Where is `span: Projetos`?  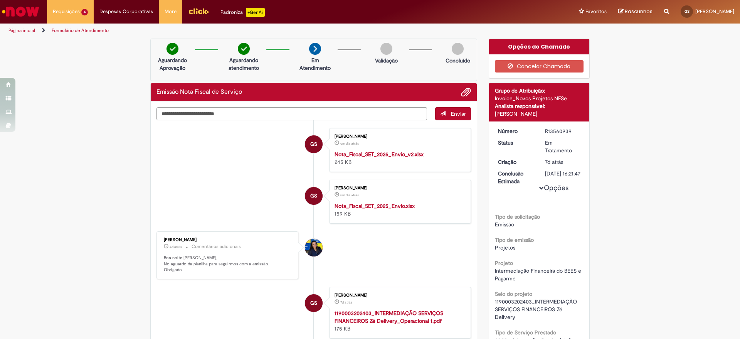
span: Projetos is located at coordinates (505, 247).